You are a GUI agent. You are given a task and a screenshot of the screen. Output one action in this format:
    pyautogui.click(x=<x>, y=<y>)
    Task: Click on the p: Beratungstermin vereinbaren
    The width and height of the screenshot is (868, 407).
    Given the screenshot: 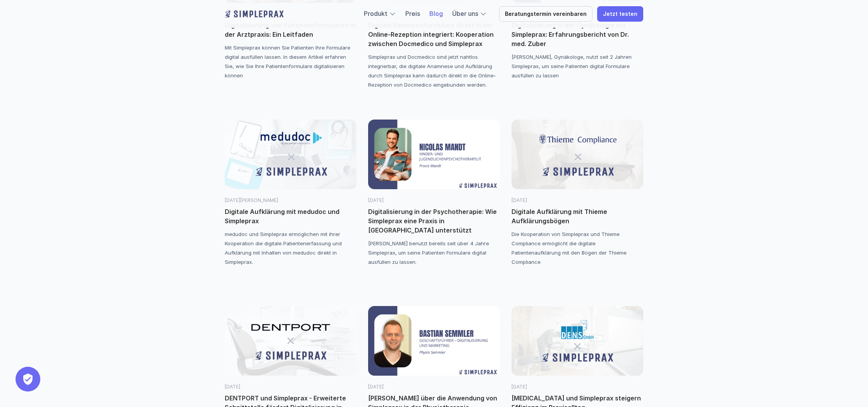 What is the action you would take?
    pyautogui.click(x=545, y=14)
    